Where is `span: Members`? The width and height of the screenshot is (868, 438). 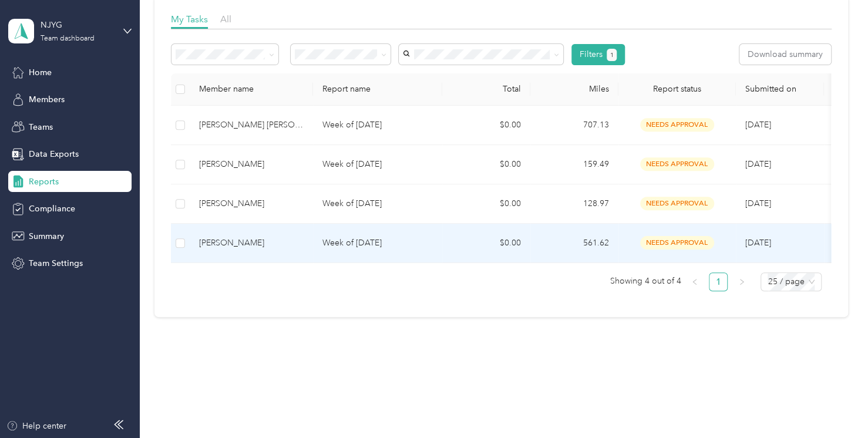
span: Members is located at coordinates (46, 100).